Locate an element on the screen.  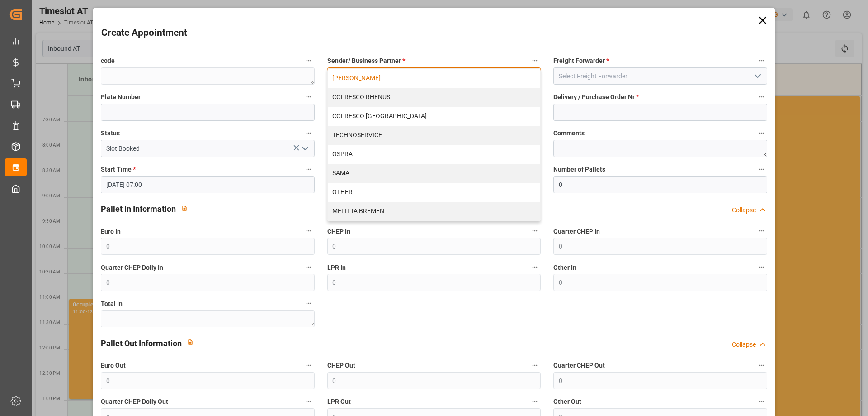
button: Total In is located at coordinates (309, 303).